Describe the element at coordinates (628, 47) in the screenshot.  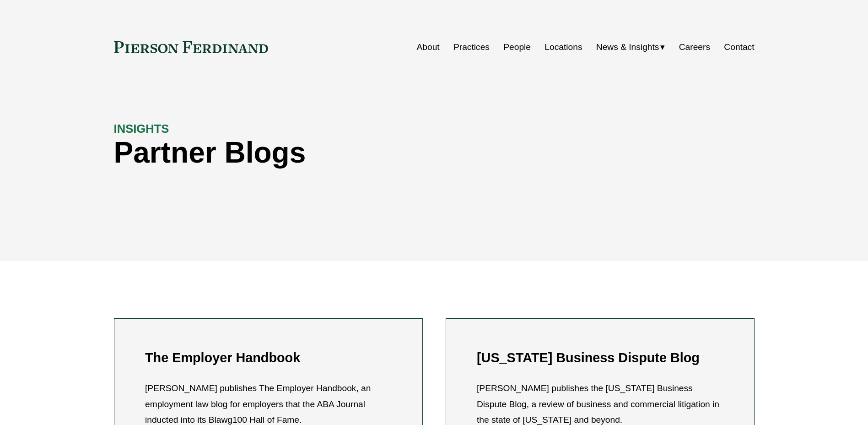
I see `span: News & Insights` at that location.